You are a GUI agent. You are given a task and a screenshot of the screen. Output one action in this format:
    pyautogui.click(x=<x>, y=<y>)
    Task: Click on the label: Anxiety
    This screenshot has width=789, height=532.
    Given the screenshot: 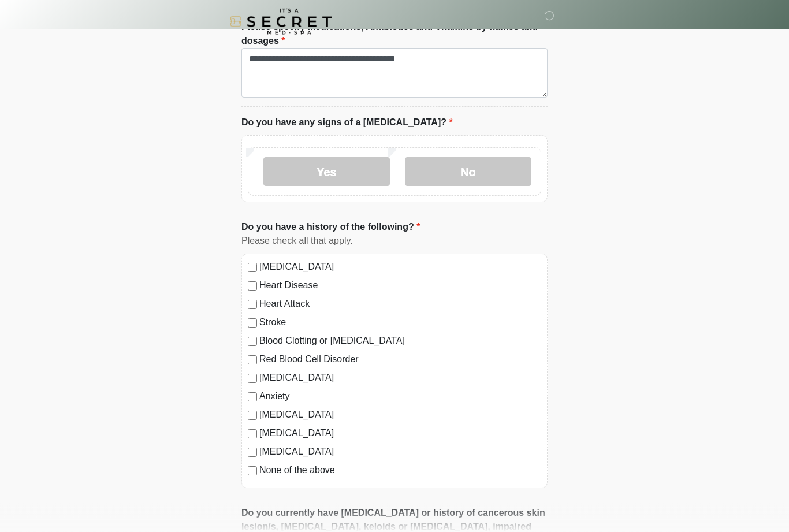 What is the action you would take?
    pyautogui.click(x=400, y=397)
    